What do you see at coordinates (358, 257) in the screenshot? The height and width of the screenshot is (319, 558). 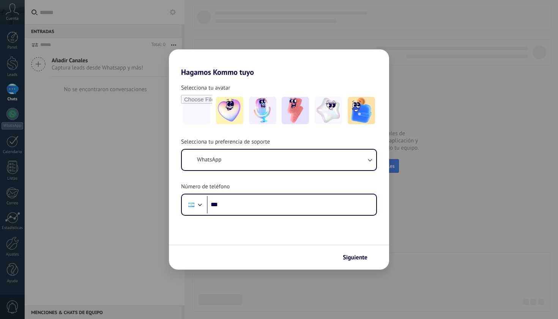 I see `button: Siguiente` at bounding box center [358, 257].